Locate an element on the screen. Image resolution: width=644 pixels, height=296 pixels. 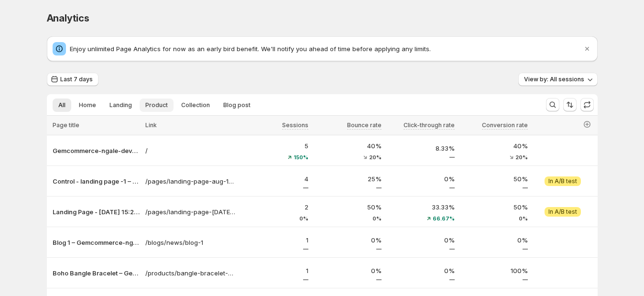
p: Gemcommerce-ngale-dev-gemx is located at coordinates (96, 151).